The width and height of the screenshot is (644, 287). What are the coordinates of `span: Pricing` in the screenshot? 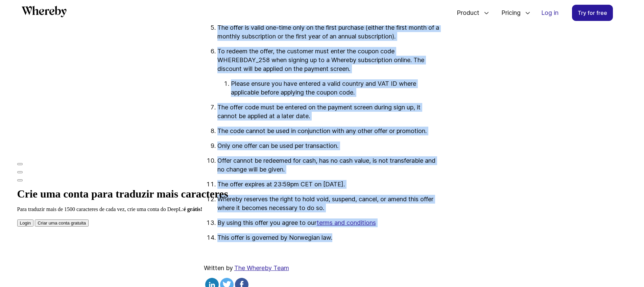 It's located at (508, 13).